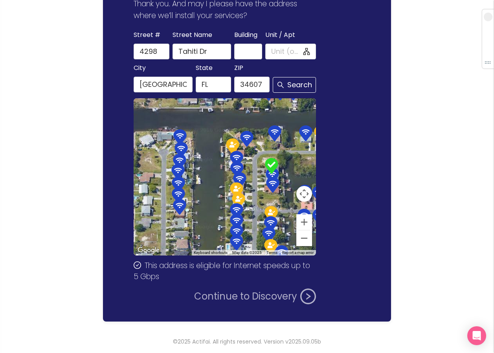 This screenshot has height=353, width=494. What do you see at coordinates (137, 265) in the screenshot?
I see `span: check-circle` at bounding box center [137, 265].